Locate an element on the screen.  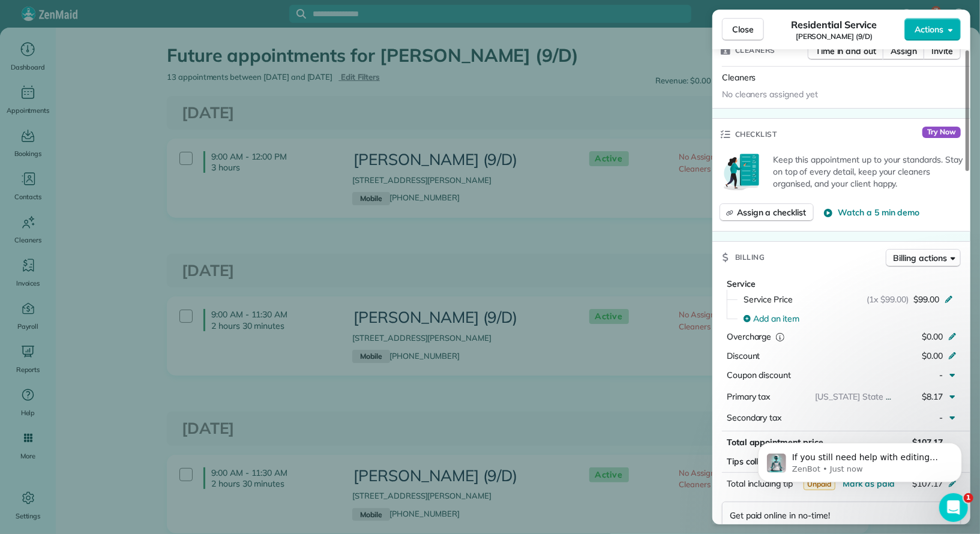
button: Add an item is located at coordinates (848, 319).